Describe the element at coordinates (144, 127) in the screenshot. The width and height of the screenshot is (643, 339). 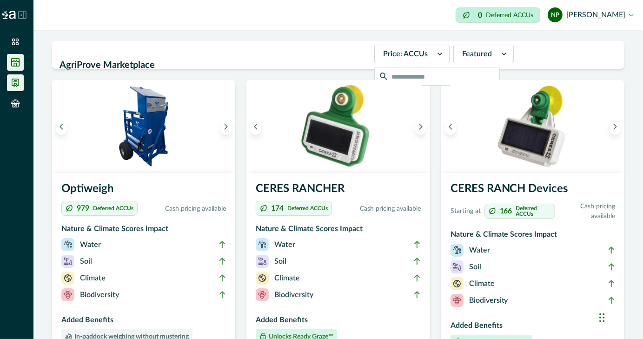
I see `img: An Optiweigh unit` at that location.